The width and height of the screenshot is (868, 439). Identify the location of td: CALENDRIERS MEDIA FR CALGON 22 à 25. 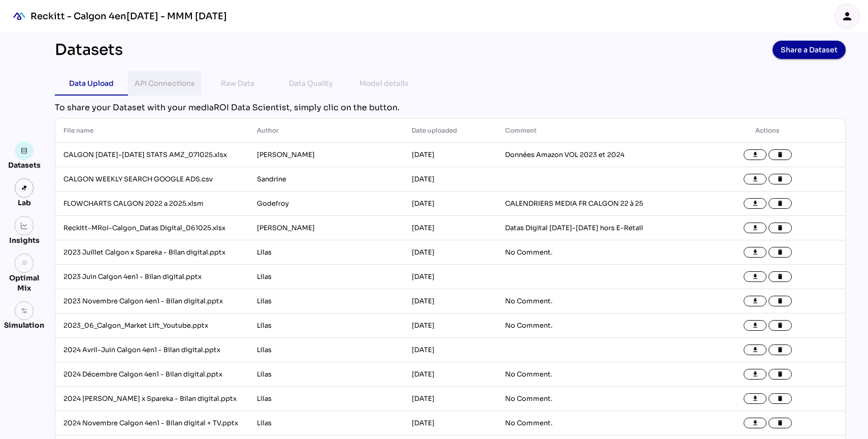
(593, 203).